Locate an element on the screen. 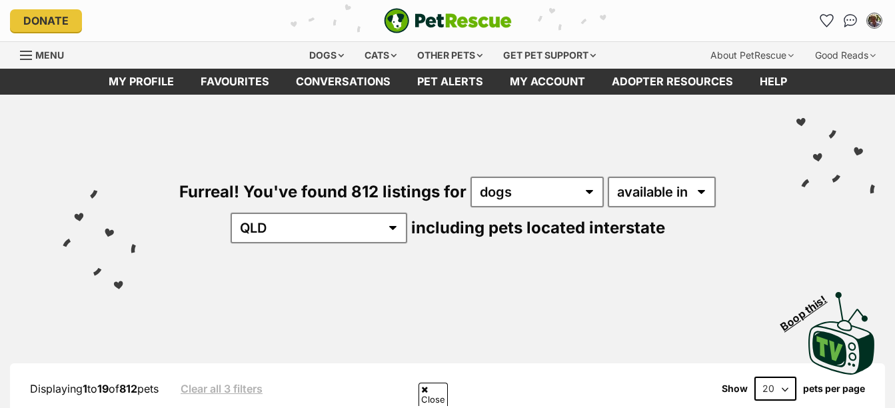  strong: 19 is located at coordinates (103, 388).